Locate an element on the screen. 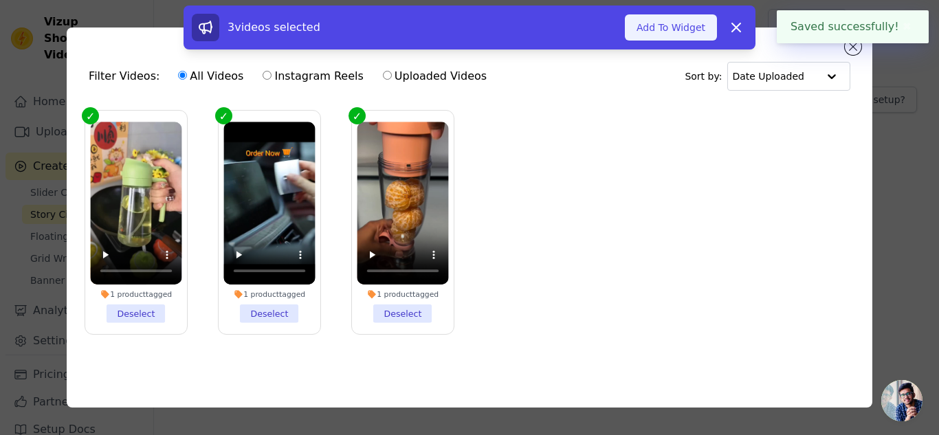 This screenshot has height=435, width=939. div: Filter Videos: is located at coordinates (291, 76).